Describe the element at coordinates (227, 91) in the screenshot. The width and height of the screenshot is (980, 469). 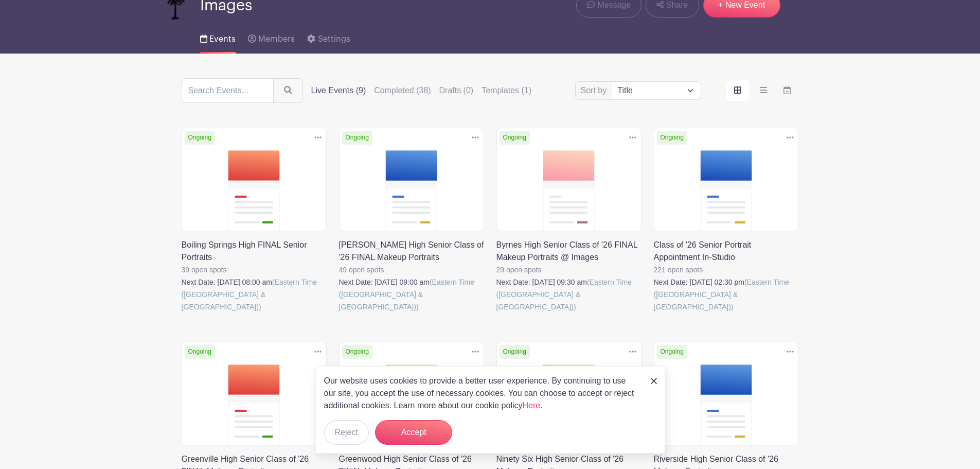
I see `input: Search Events...` at that location.